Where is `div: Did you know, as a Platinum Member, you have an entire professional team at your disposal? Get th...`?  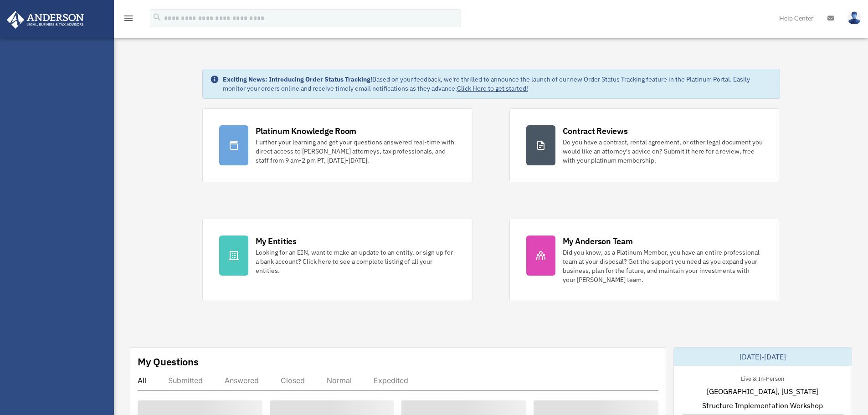
div: Did you know, as a Platinum Member, you have an entire professional team at your disposal? Get th... is located at coordinates (663, 266).